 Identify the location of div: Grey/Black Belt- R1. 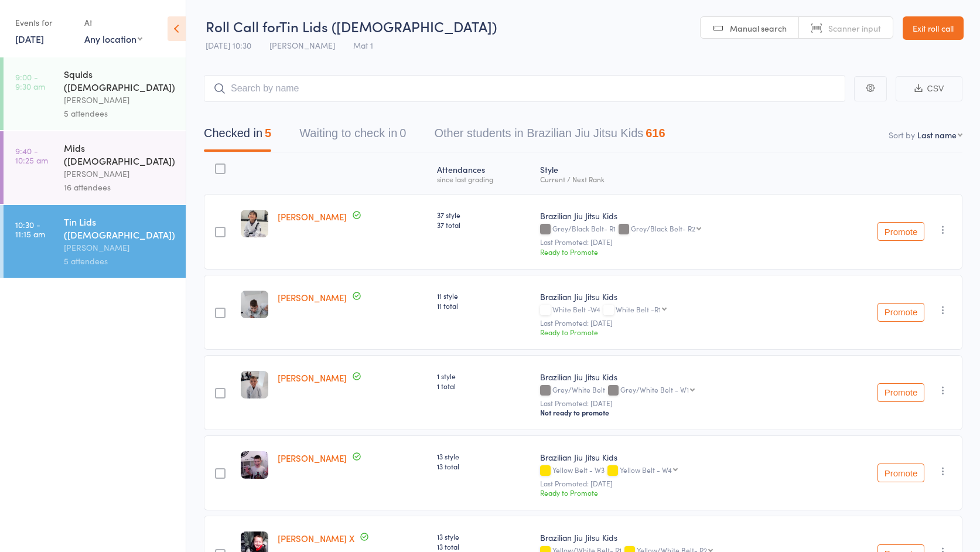
(678, 229).